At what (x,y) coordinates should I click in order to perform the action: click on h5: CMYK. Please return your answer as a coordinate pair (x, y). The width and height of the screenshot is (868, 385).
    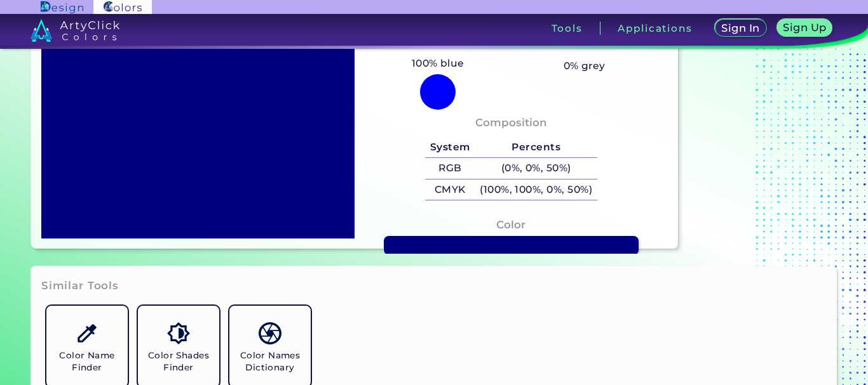
    Looking at the image, I should click on (450, 190).